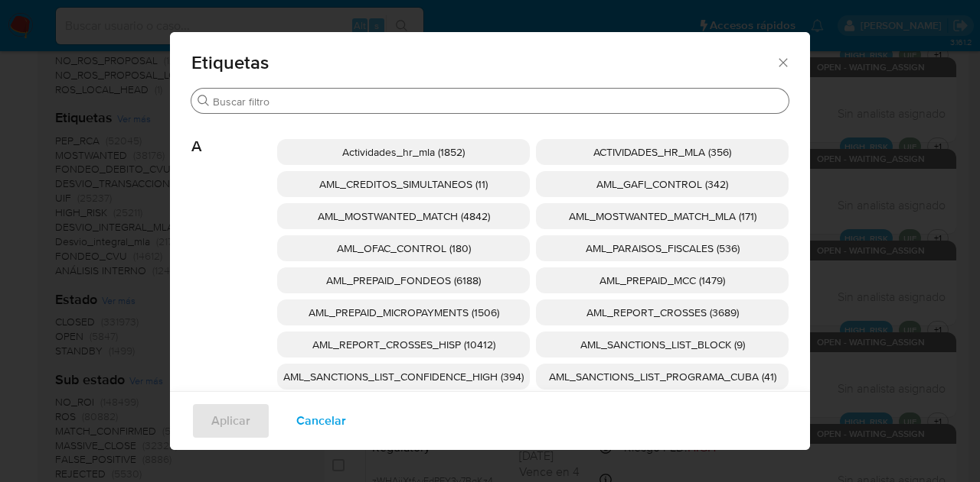  I want to click on span: AML_REPORT_CROSSES_HISP (10412), so click(403, 345).